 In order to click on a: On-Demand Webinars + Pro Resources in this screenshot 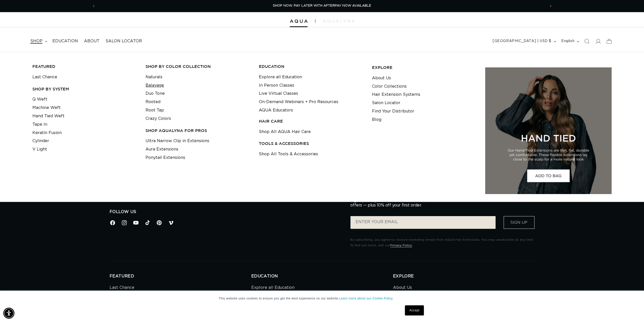, I will do `click(298, 102)`.